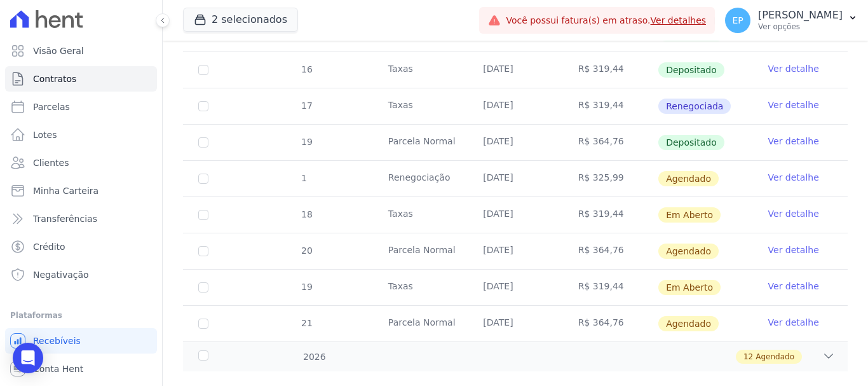 The height and width of the screenshot is (386, 868). What do you see at coordinates (65, 218) in the screenshot?
I see `span: Transferências` at bounding box center [65, 218].